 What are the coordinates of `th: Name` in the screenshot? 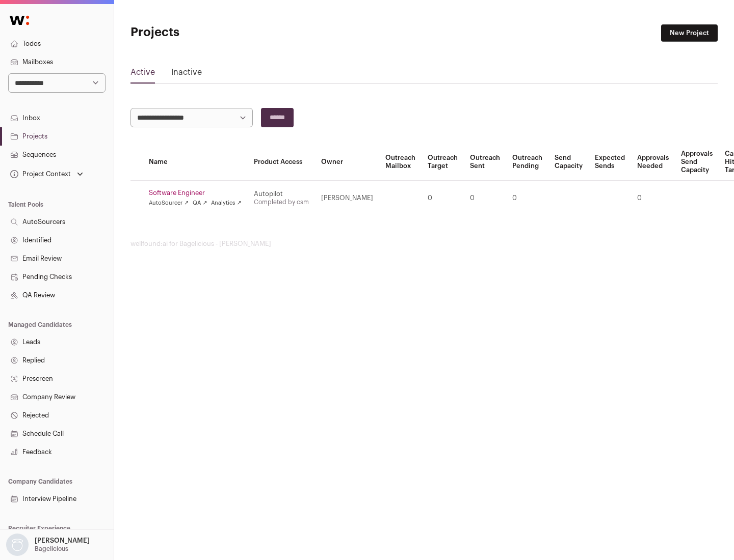 It's located at (195, 162).